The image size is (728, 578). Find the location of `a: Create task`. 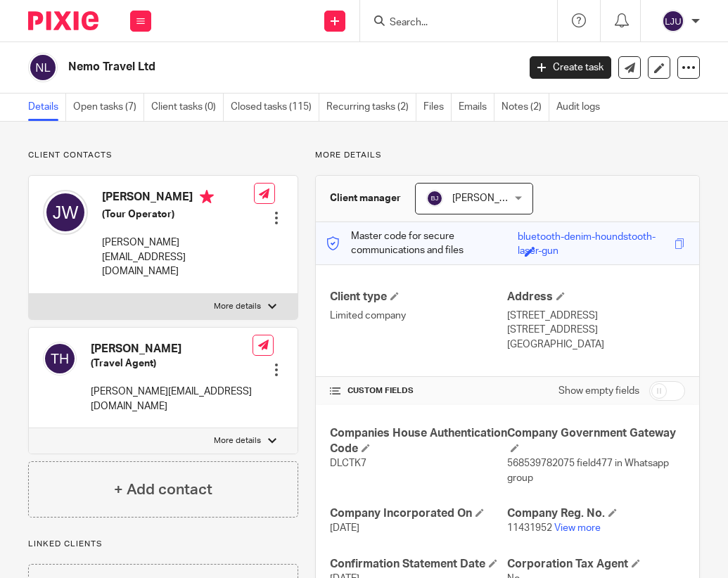

a: Create task is located at coordinates (571, 67).